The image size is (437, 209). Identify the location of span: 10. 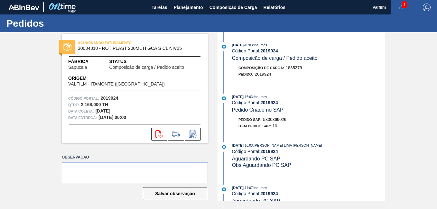
(275, 126).